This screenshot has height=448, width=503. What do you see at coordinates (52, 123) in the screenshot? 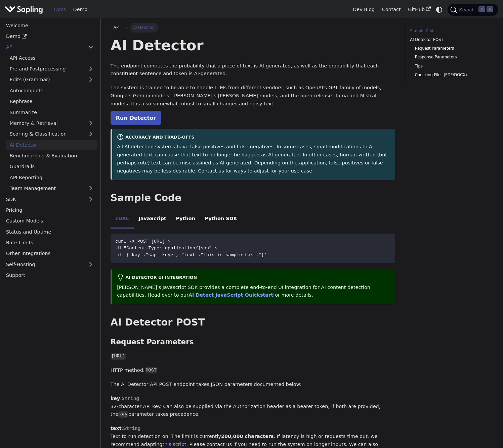
I see `a: Memory & Retrieval` at bounding box center [52, 123].